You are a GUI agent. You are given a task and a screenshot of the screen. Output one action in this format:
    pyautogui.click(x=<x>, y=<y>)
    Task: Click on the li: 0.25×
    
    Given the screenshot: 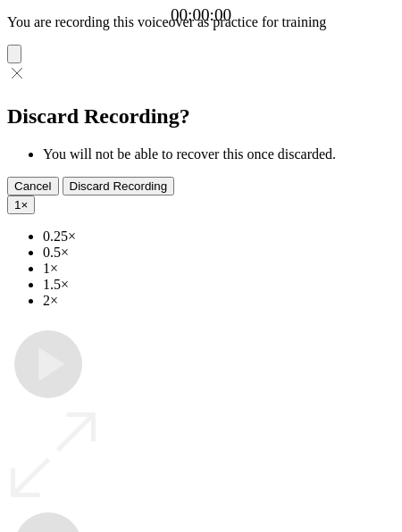 What is the action you would take?
    pyautogui.click(x=219, y=237)
    